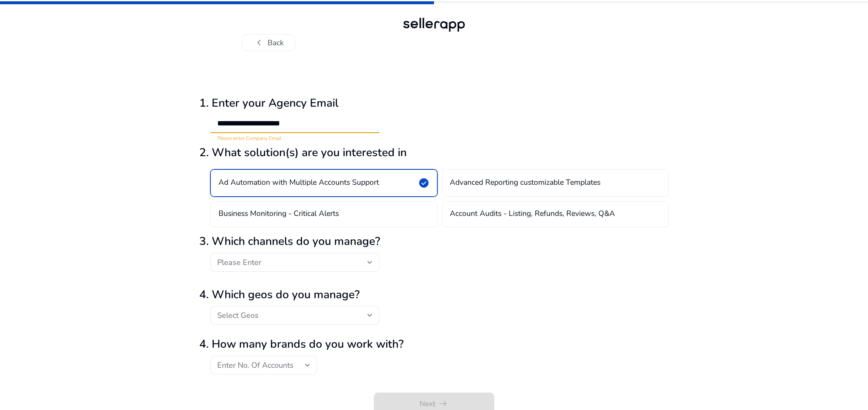 The width and height of the screenshot is (868, 410). Describe the element at coordinates (424, 183) in the screenshot. I see `span: check_circle` at that location.